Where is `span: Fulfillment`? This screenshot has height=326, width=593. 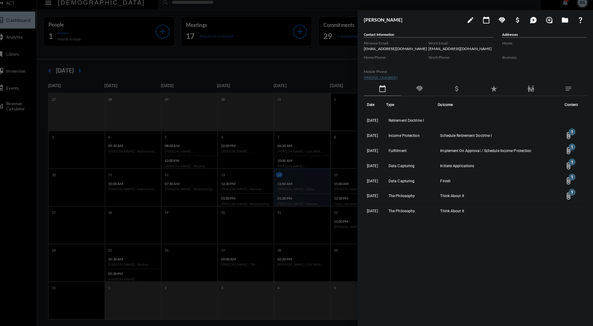
span: Fulfillment is located at coordinates (401, 153).